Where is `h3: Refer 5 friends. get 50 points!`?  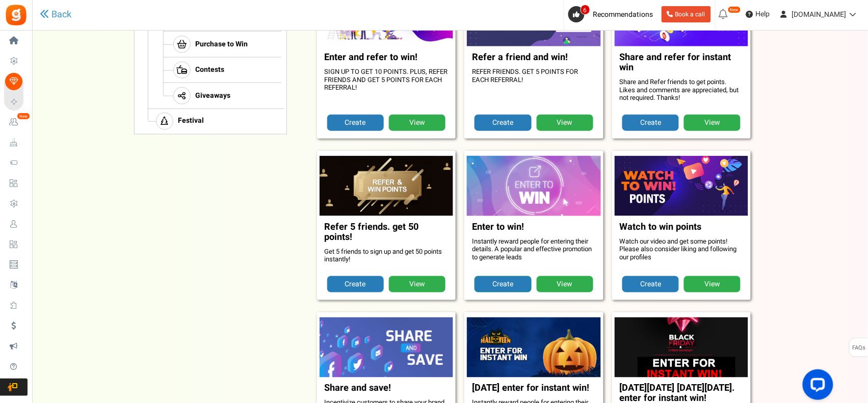 h3: Refer 5 friends. get 50 points! is located at coordinates (387, 235).